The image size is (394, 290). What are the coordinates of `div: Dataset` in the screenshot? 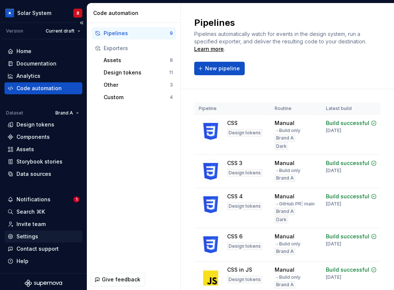 It's located at (15, 113).